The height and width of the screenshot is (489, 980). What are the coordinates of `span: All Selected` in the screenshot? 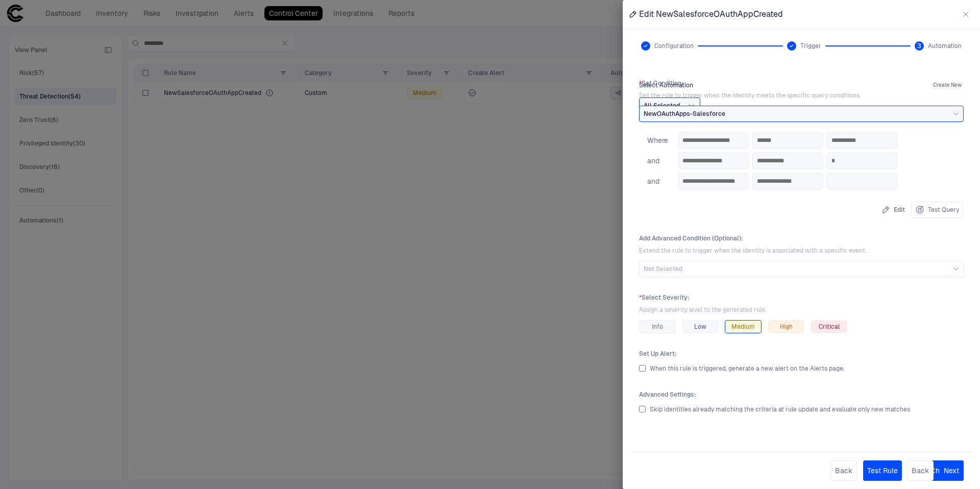 It's located at (662, 106).